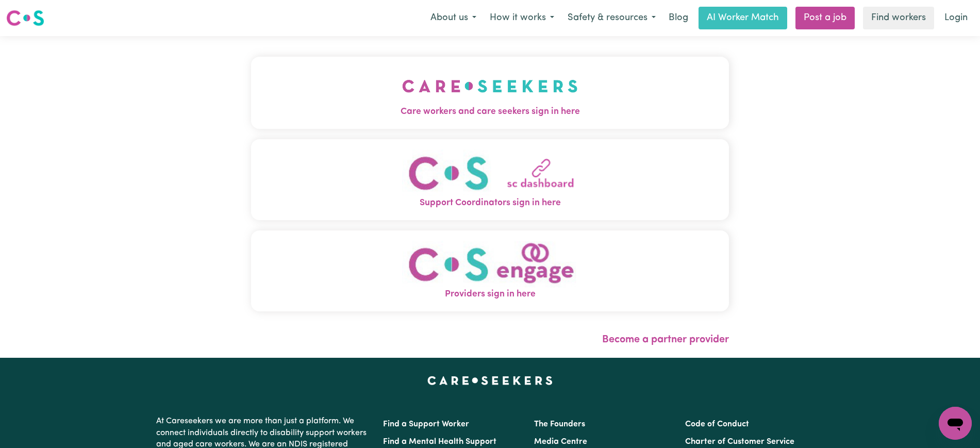  I want to click on button: About us, so click(453, 18).